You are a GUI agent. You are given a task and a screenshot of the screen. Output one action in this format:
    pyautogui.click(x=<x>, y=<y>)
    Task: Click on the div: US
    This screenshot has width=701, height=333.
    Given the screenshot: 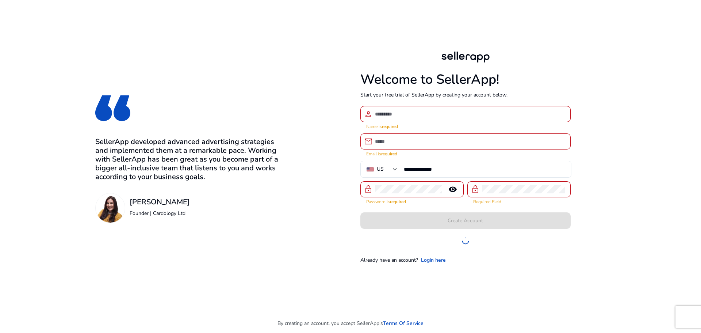 What is the action you would take?
    pyautogui.click(x=380, y=169)
    